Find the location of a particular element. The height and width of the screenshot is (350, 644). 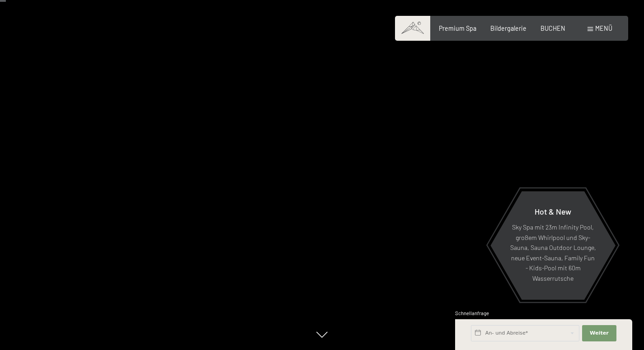

a: BUCHEN is located at coordinates (553, 28).